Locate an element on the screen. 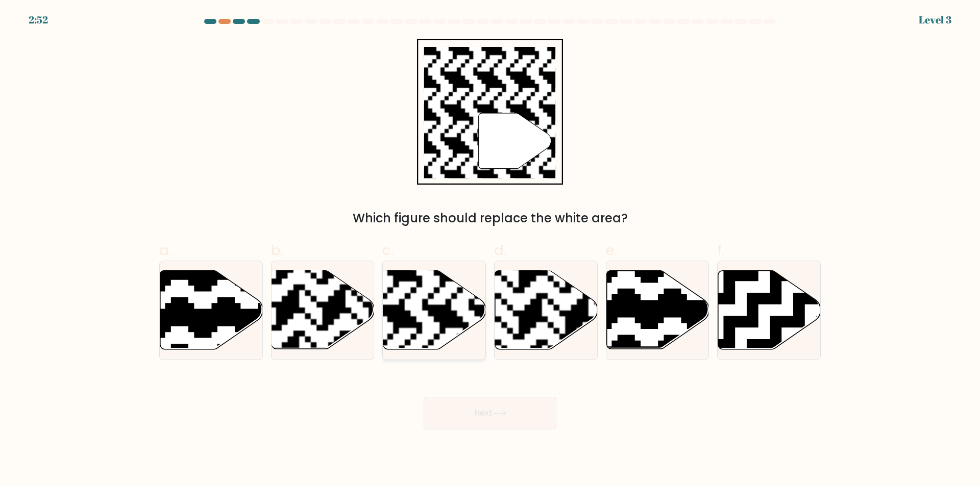 The image size is (980, 486). button: Next is located at coordinates (490, 413).